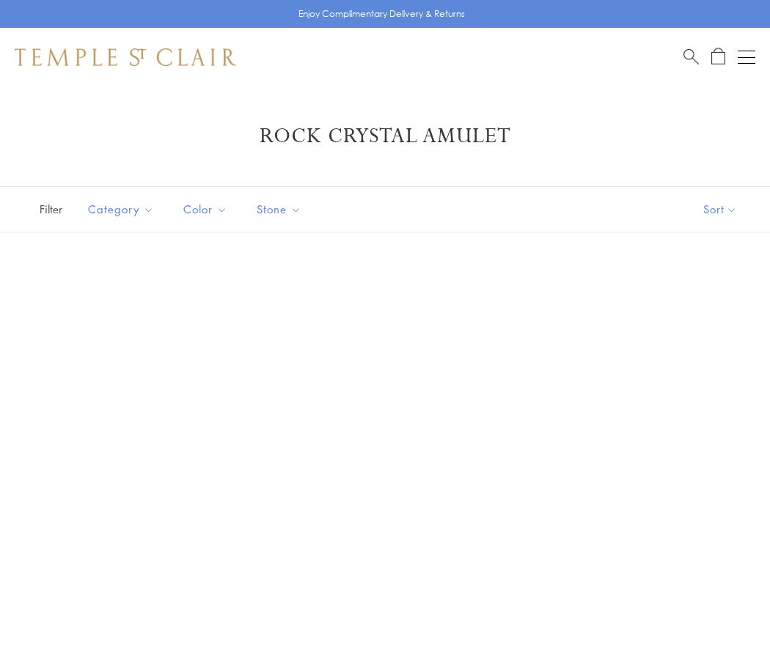 The height and width of the screenshot is (651, 770). I want to click on h1: Rock Crystal Amulet, so click(385, 136).